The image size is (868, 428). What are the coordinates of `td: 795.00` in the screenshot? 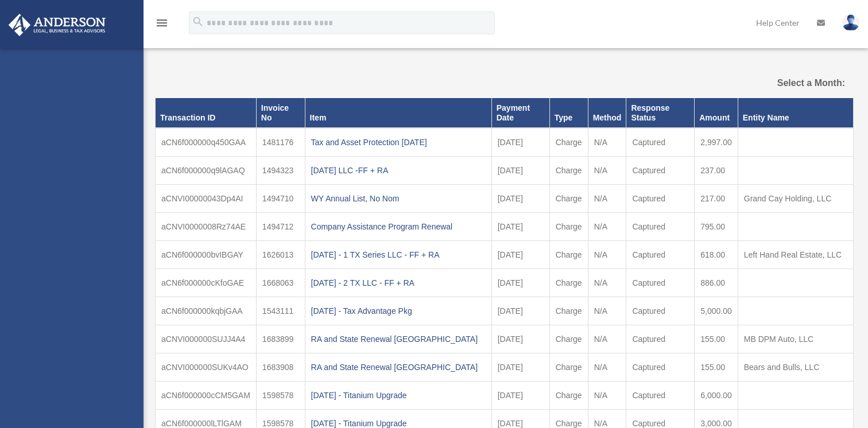 It's located at (716, 226).